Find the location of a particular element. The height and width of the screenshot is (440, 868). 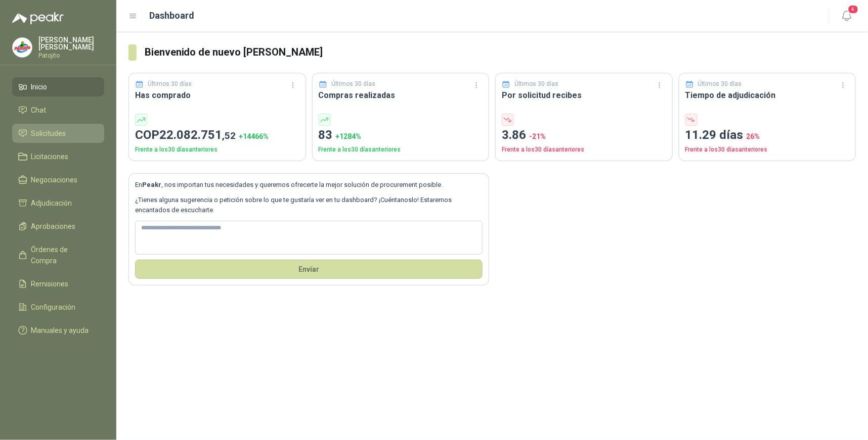

a: Chat is located at coordinates (58, 110).